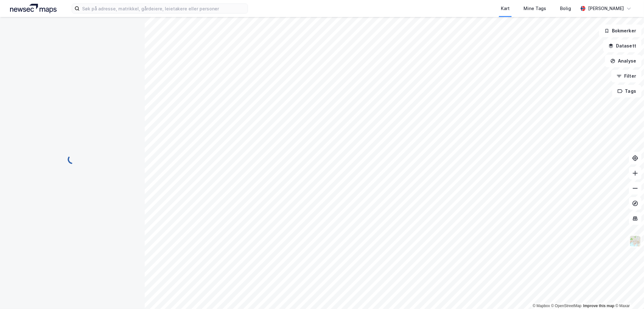 This screenshot has height=309, width=644. What do you see at coordinates (541, 306) in the screenshot?
I see `a: Mapbox` at bounding box center [541, 306].